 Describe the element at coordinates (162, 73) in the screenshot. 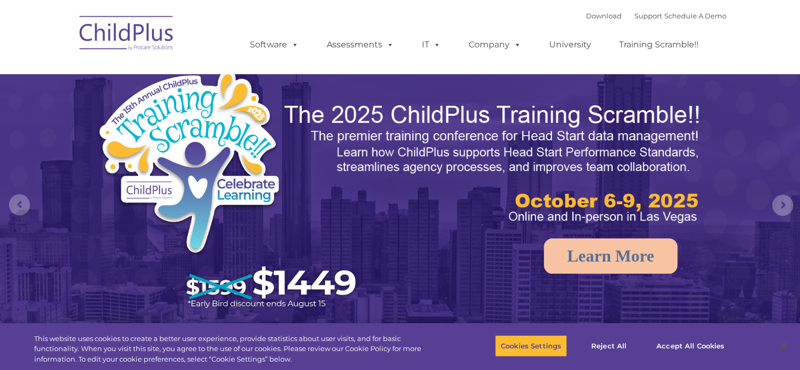

I see `span: Last name` at that location.